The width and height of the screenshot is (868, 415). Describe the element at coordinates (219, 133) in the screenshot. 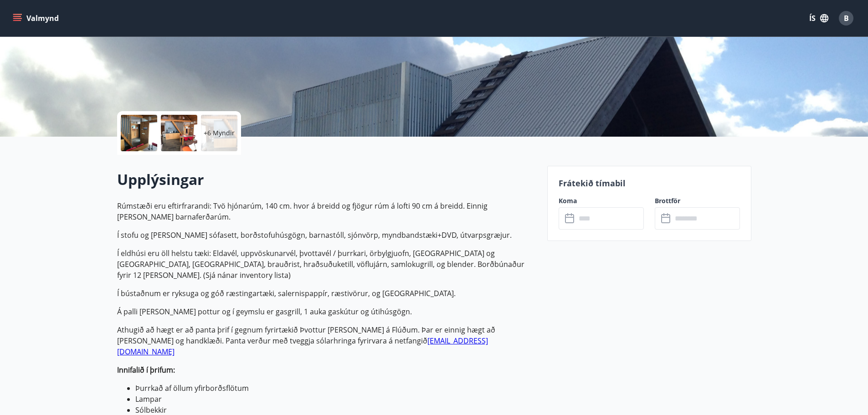

I see `p: +6 Myndir` at that location.